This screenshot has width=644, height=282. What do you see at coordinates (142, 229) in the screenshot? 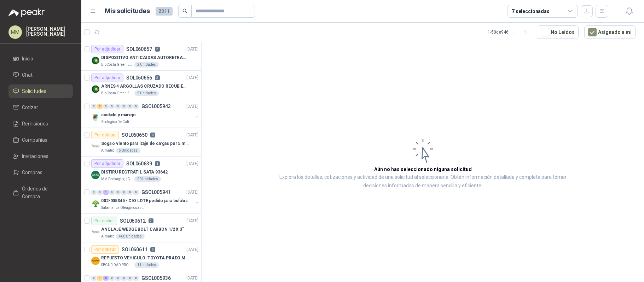
I see `p: ANCLAJE WEDGE BOLT CARBON 1/2 X 3"` at bounding box center [142, 229].